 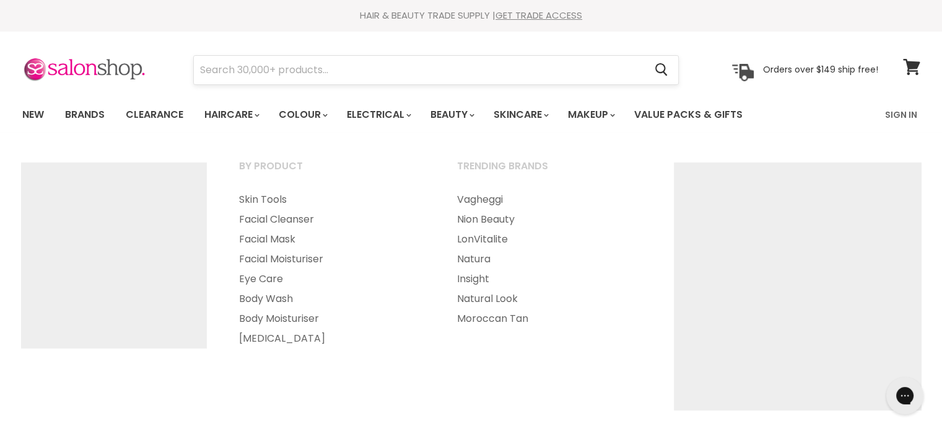 I want to click on p: Orders over $149 ship free!, so click(x=821, y=69).